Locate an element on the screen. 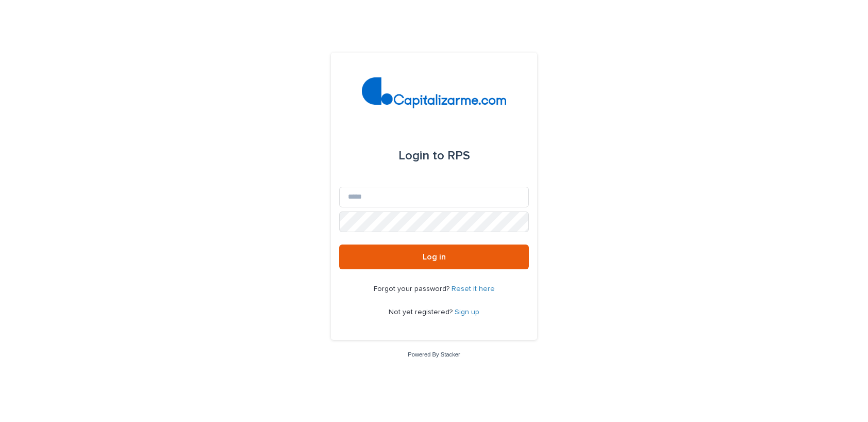 The height and width of the screenshot is (422, 868). span: Login to is located at coordinates (421, 156).